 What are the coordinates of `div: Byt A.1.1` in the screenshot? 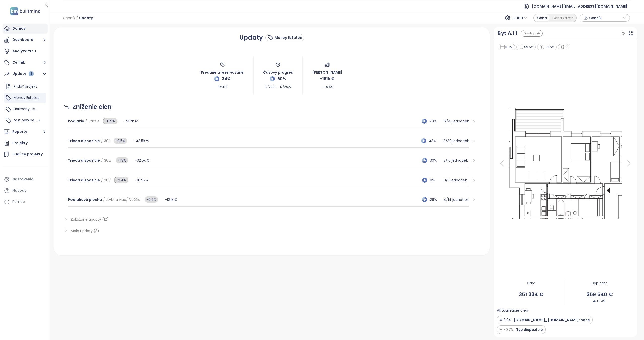 It's located at (507, 33).